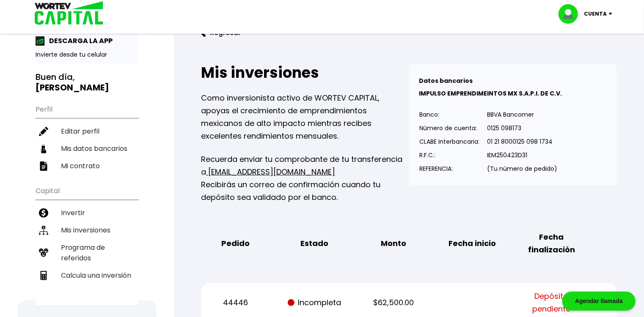 This screenshot has width=644, height=317. Describe the element at coordinates (40, 41) in the screenshot. I see `img: app-icon` at that location.